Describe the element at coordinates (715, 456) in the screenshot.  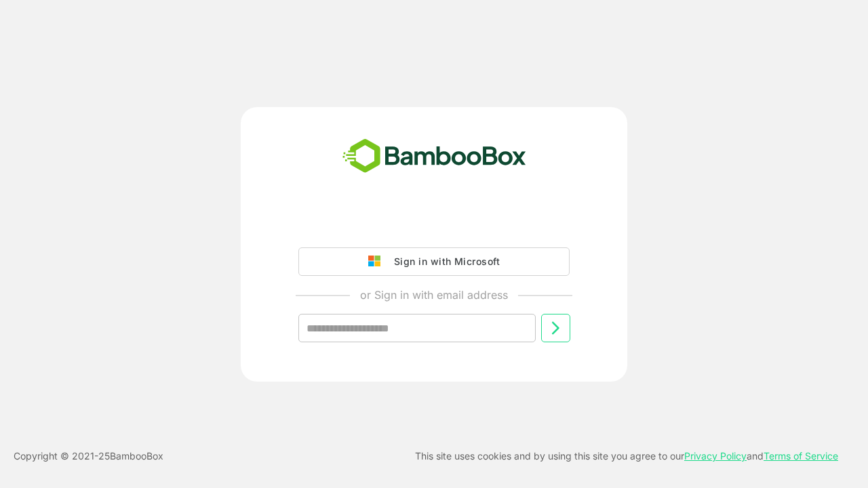
I see `a: Privacy Policy` at that location.